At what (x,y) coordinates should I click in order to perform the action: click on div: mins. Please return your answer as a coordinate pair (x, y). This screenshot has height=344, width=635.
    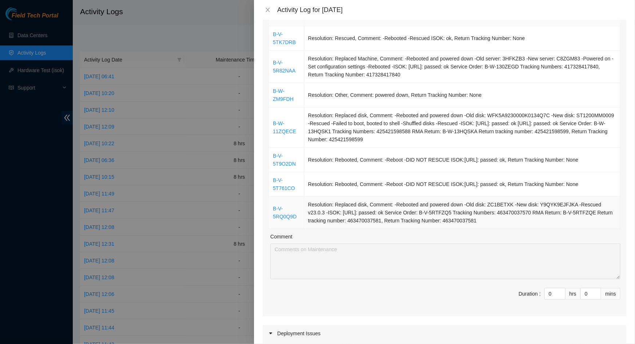
    Looking at the image, I should click on (610, 294).